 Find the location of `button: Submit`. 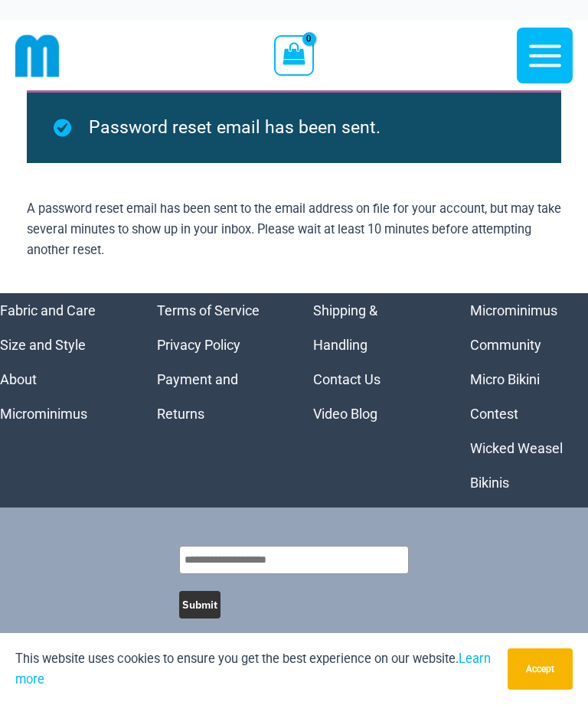

button: Submit is located at coordinates (200, 605).